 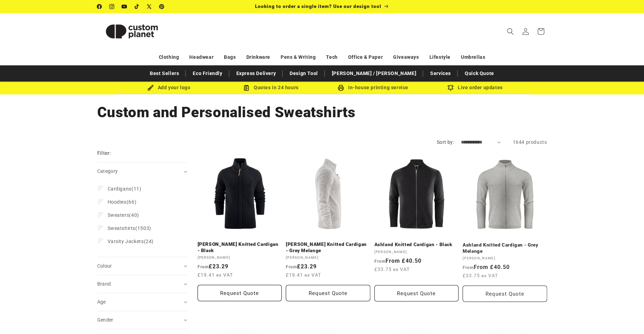 What do you see at coordinates (256, 73) in the screenshot?
I see `a: Express Delivery` at bounding box center [256, 73].